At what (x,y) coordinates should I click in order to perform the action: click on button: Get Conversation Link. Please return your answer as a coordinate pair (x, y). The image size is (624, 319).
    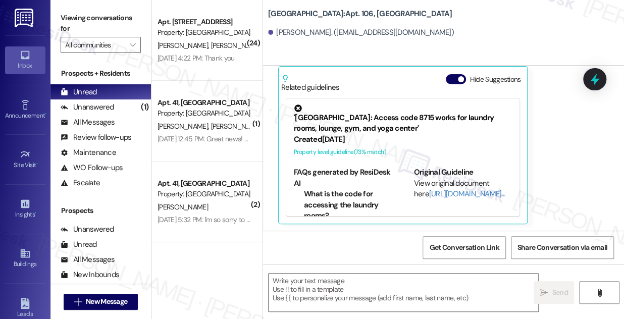
    Looking at the image, I should click on (464, 247).